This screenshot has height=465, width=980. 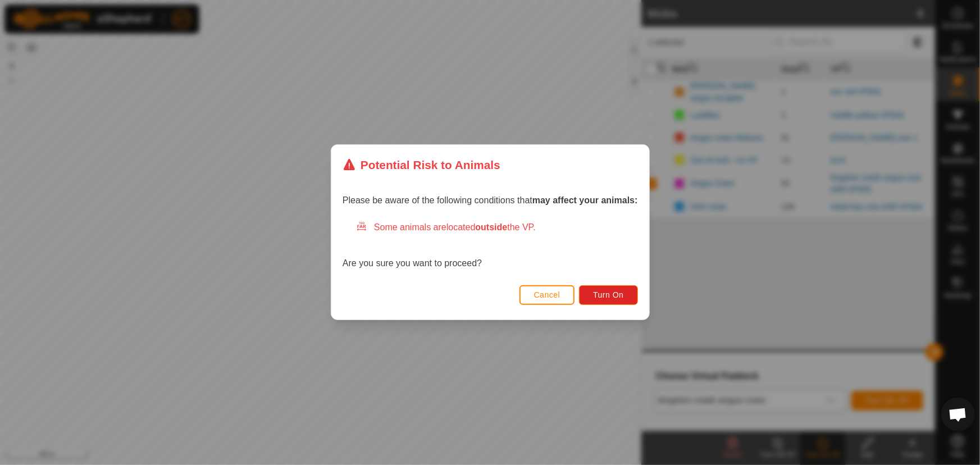 What do you see at coordinates (958, 415) in the screenshot?
I see `div: Open chat` at bounding box center [958, 415].